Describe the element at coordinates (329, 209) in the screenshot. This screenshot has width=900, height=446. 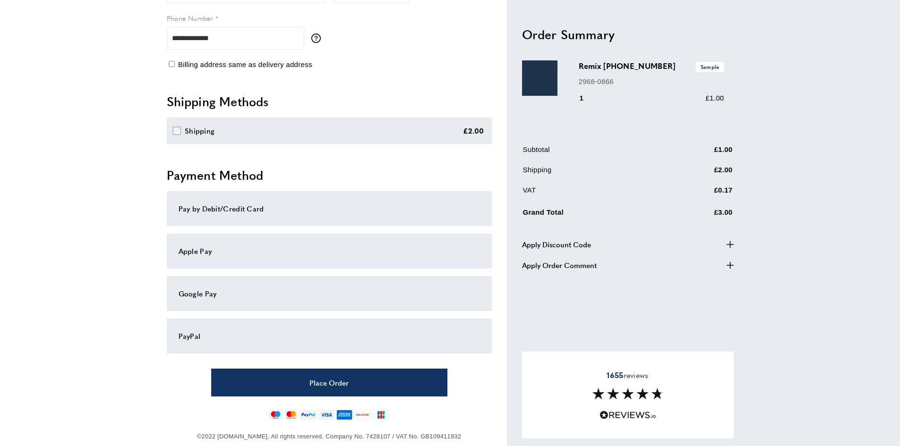
I see `div: Pay by Debit/Credit Card` at that location.